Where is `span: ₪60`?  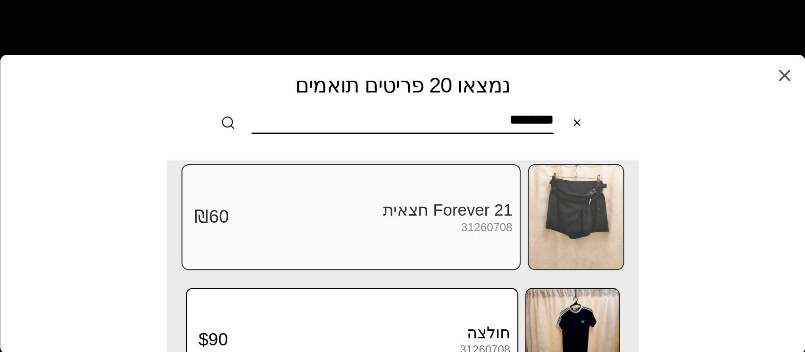 span: ₪60 is located at coordinates (211, 217).